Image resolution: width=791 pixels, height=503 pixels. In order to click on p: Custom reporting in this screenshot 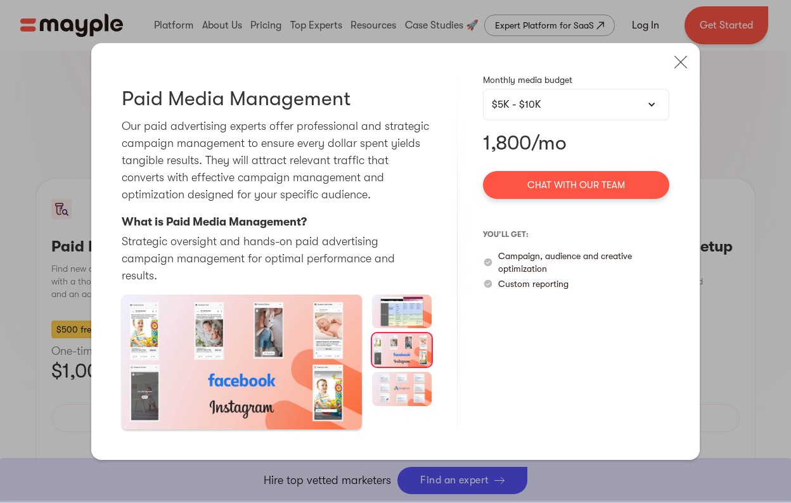, I will do `click(533, 284)`.